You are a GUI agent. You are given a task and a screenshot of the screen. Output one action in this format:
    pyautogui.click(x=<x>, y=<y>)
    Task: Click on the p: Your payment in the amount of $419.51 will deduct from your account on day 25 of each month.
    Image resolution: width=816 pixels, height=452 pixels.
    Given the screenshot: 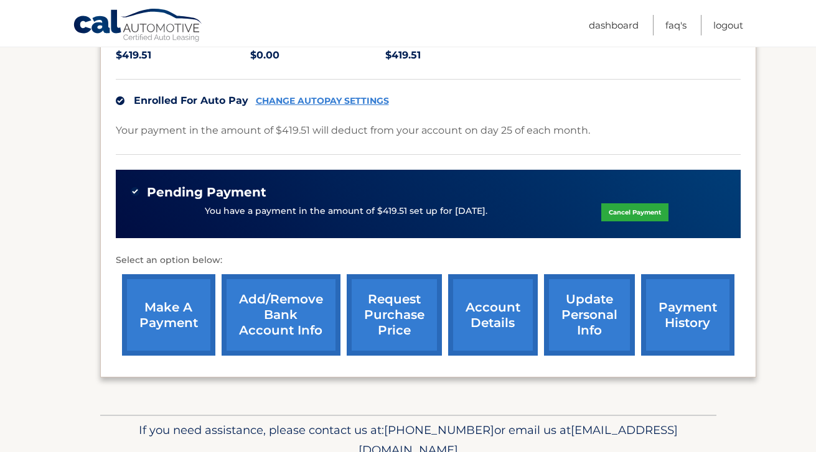 What is the action you would take?
    pyautogui.click(x=353, y=131)
    